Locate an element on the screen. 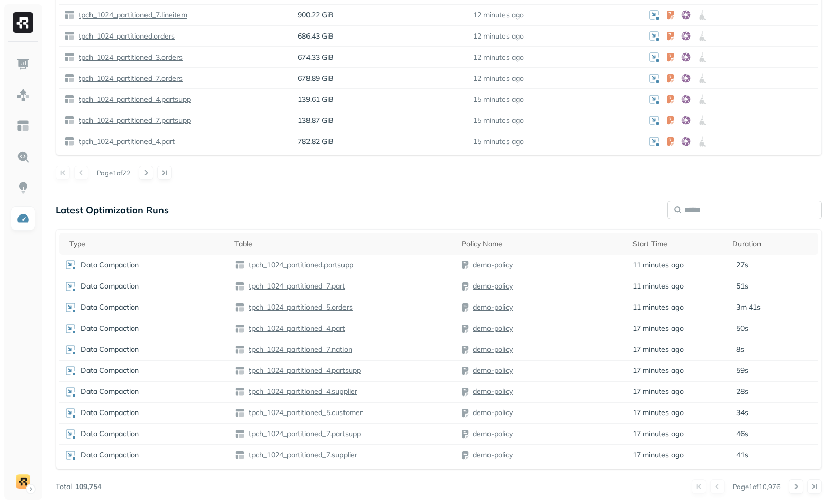 The image size is (832, 504). p: tpch_1024_partitioned_7.lineitem is located at coordinates (132, 15).